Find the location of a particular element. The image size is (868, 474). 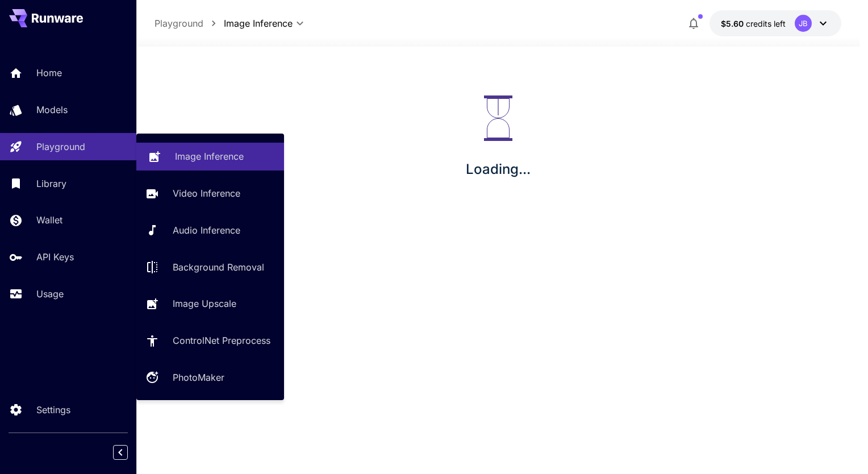

button: $5.60228 is located at coordinates (775, 23).